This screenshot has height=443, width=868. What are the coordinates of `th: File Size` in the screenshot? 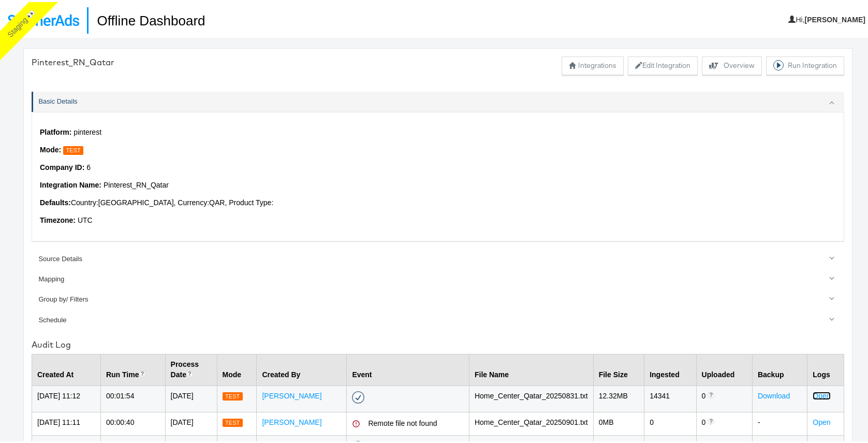 It's located at (619, 367).